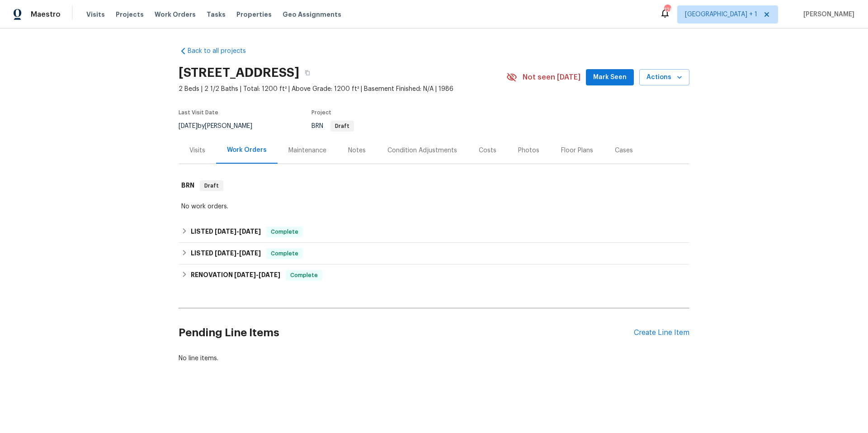 This screenshot has height=433, width=868. Describe the element at coordinates (422, 151) in the screenshot. I see `div: Condition Adjustments` at that location.